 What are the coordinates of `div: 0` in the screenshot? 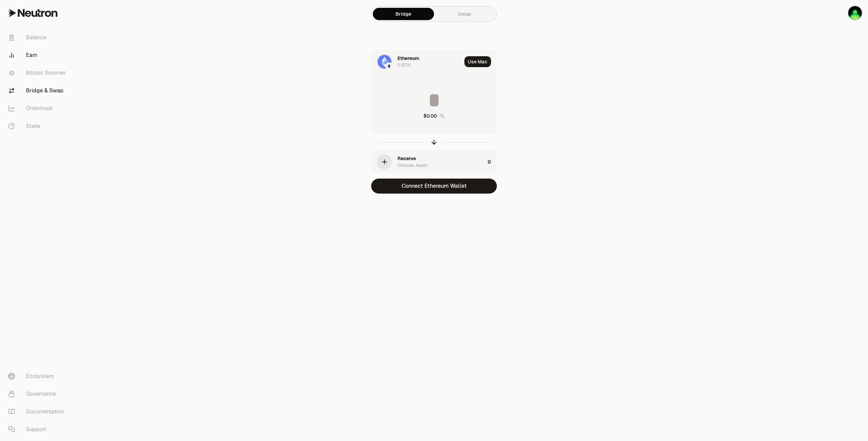 It's located at (492, 162).